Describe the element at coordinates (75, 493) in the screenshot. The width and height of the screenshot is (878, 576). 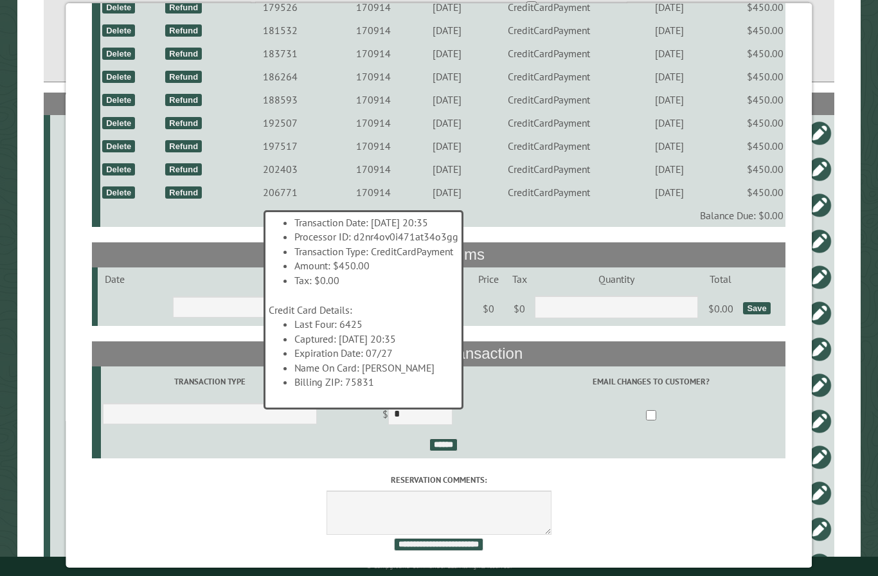
I see `div: 15` at that location.